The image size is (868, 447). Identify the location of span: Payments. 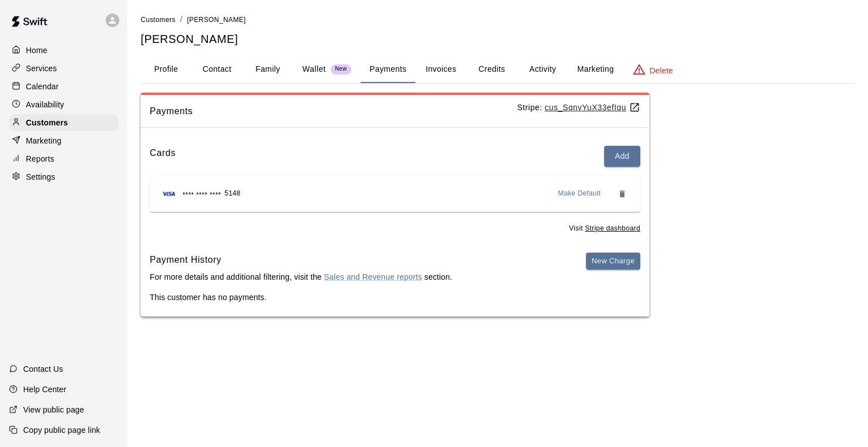
(334, 112).